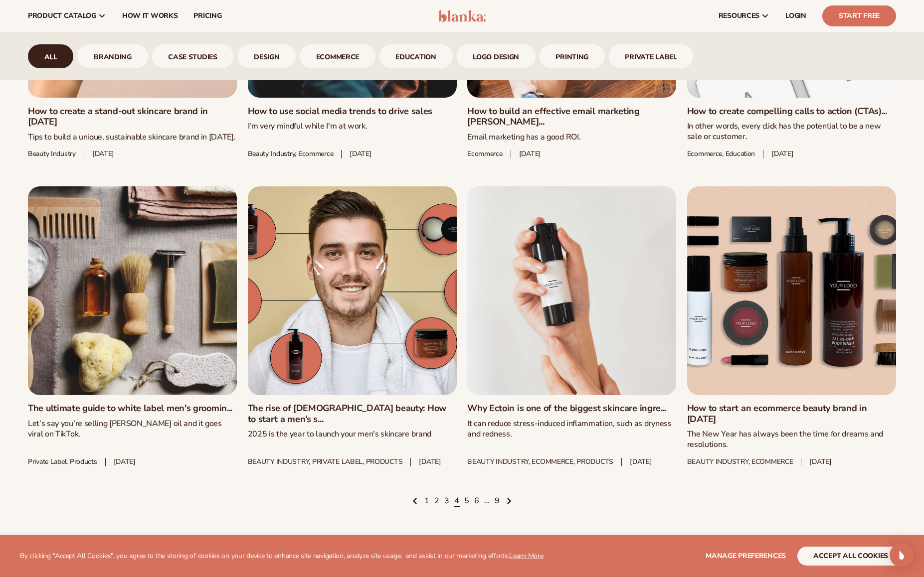 The height and width of the screenshot is (577, 924). Describe the element at coordinates (457, 501) in the screenshot. I see `a: Page 4` at that location.